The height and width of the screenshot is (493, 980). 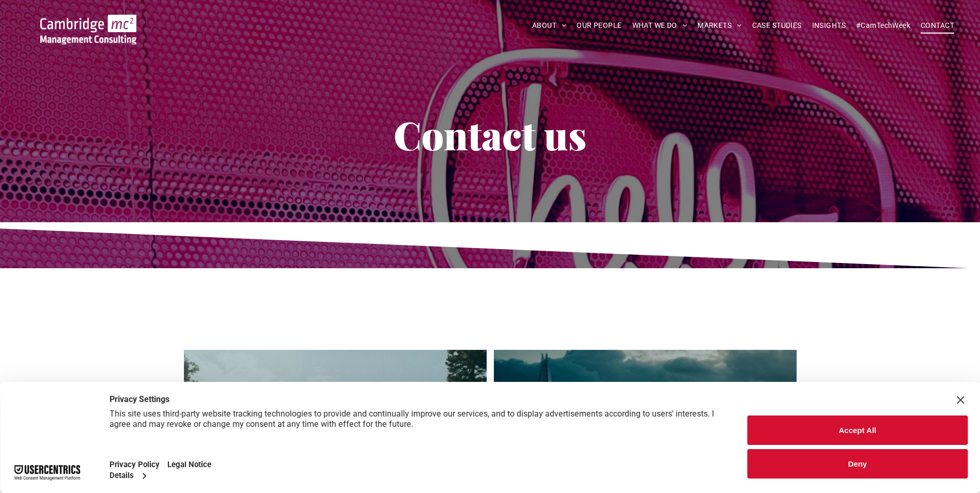 What do you see at coordinates (829, 25) in the screenshot?
I see `a: INSIGHTS` at bounding box center [829, 25].